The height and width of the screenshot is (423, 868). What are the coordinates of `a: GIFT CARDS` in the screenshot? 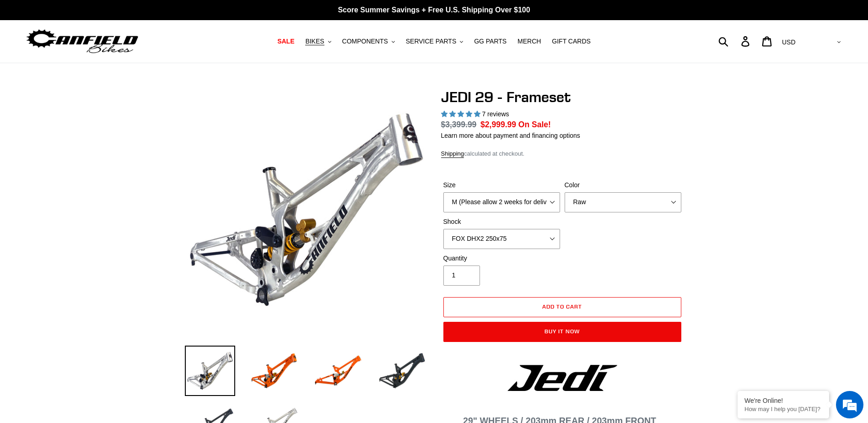 It's located at (571, 41).